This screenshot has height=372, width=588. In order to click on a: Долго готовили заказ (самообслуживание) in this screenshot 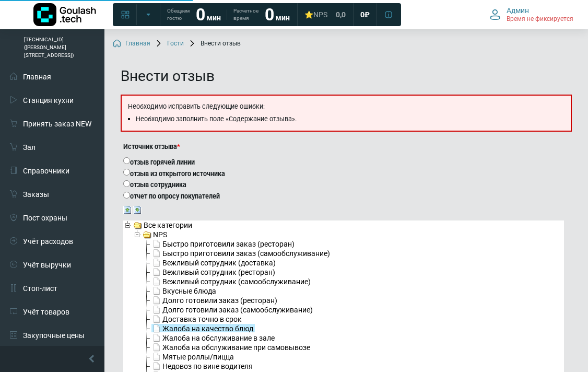, I will do `click(233, 309)`.